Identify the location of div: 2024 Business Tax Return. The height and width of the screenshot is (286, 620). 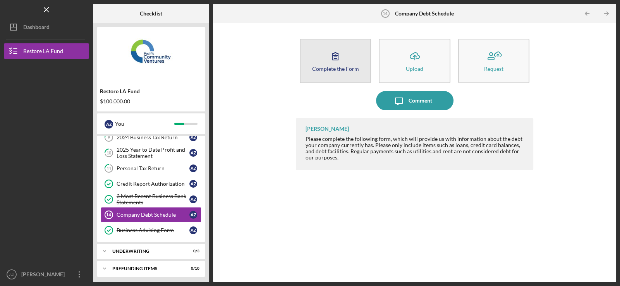
(153, 138).